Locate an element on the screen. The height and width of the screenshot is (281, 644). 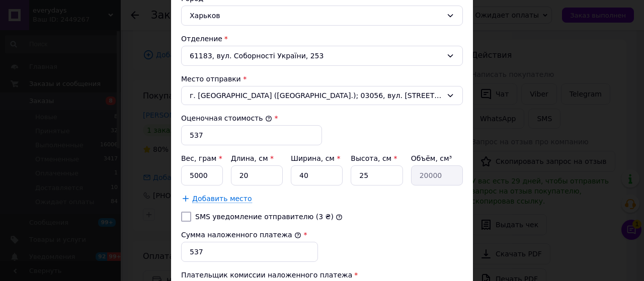
label: Ширина, см is located at coordinates (315, 158).